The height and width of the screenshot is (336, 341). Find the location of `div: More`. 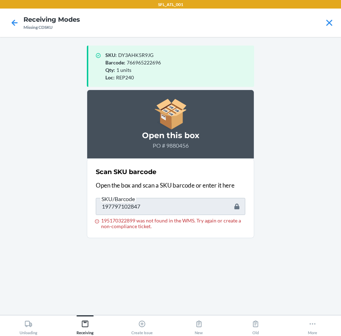

div: More is located at coordinates (312, 326).